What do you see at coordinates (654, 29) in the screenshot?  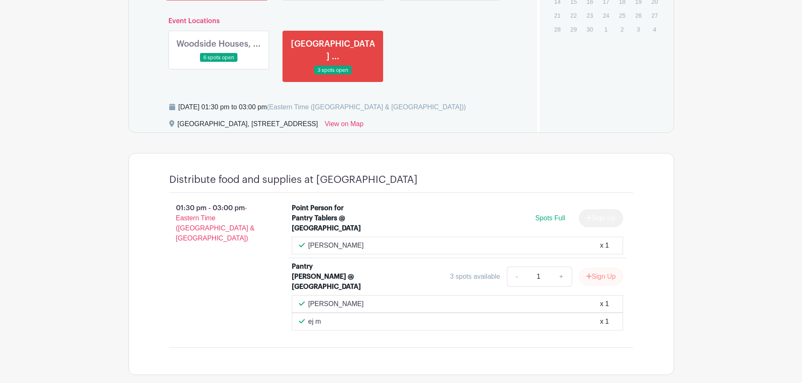 I see `p: 4` at bounding box center [654, 29].